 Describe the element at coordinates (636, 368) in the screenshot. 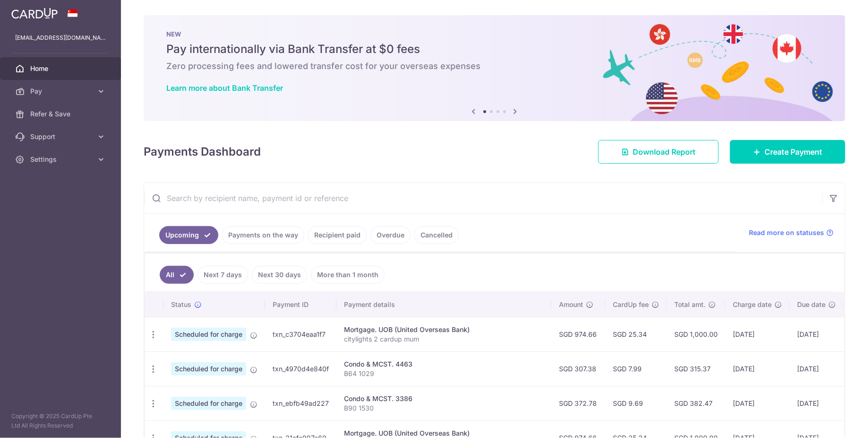

I see `td: SGD 7.99` at that location.